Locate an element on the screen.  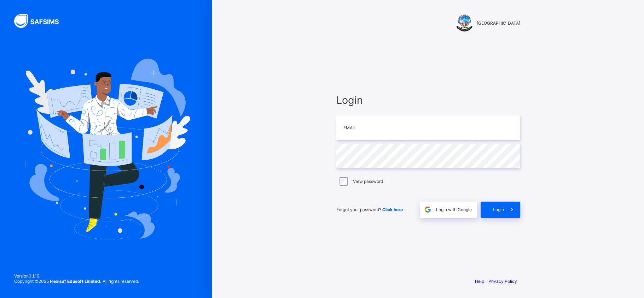
img: google.396cfc9801f0270233282035f929180a.svg is located at coordinates (427, 210).